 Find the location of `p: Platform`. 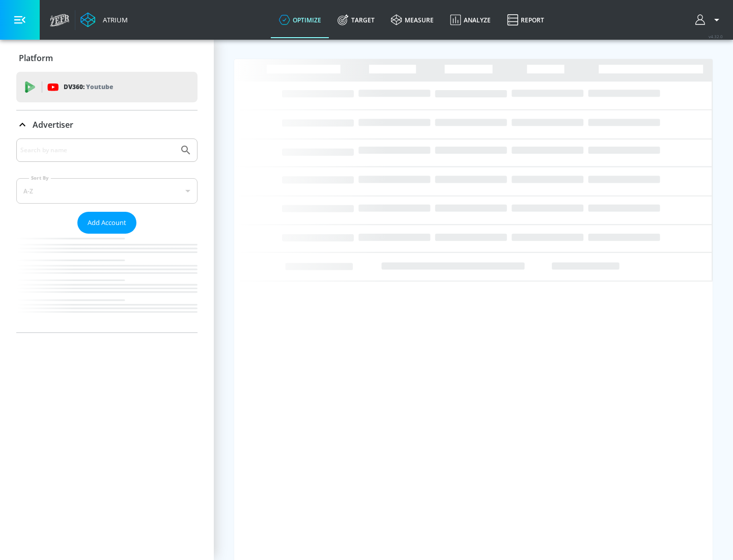

p: Platform is located at coordinates (35, 58).